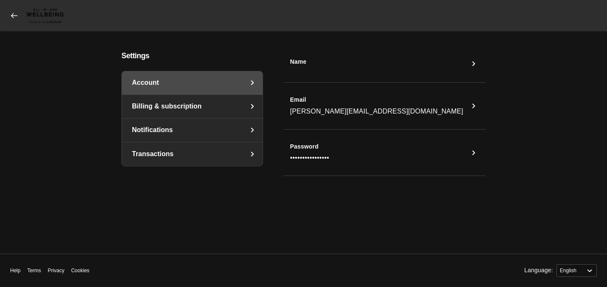  What do you see at coordinates (38, 16) in the screenshot?
I see `a: CARAVAN` at bounding box center [38, 16].